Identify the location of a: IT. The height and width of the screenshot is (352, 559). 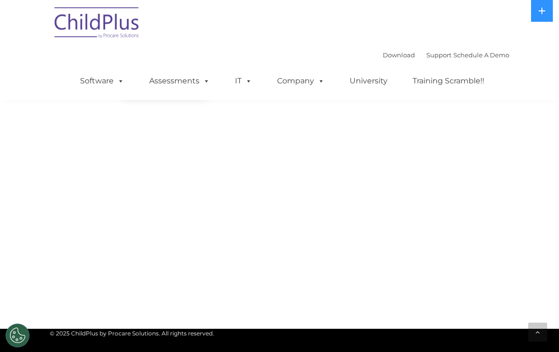
(243, 81).